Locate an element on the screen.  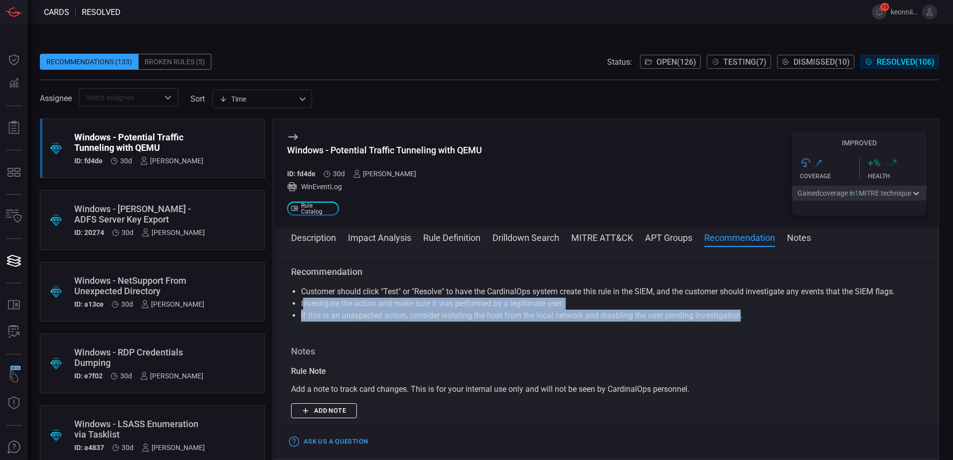
span: Testing ( 7 ) is located at coordinates (744, 62).